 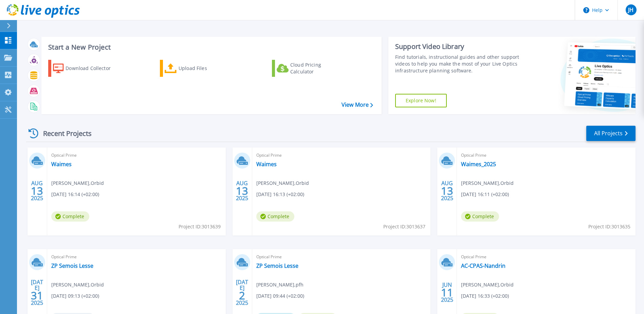 I want to click on span: 2, so click(x=242, y=295).